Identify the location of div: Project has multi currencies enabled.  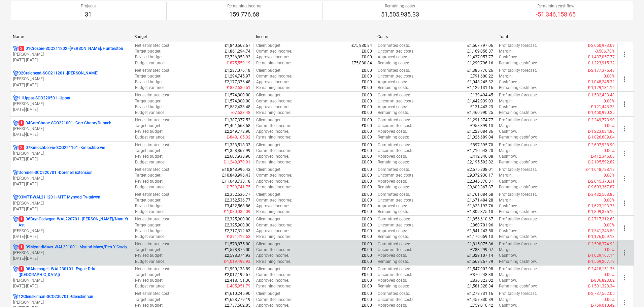
(16, 222).